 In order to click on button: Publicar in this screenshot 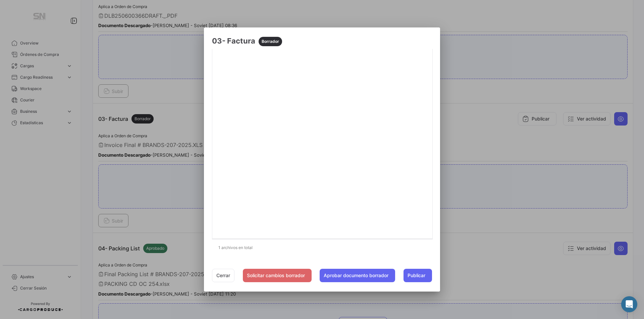, I will do `click(418, 276)`.